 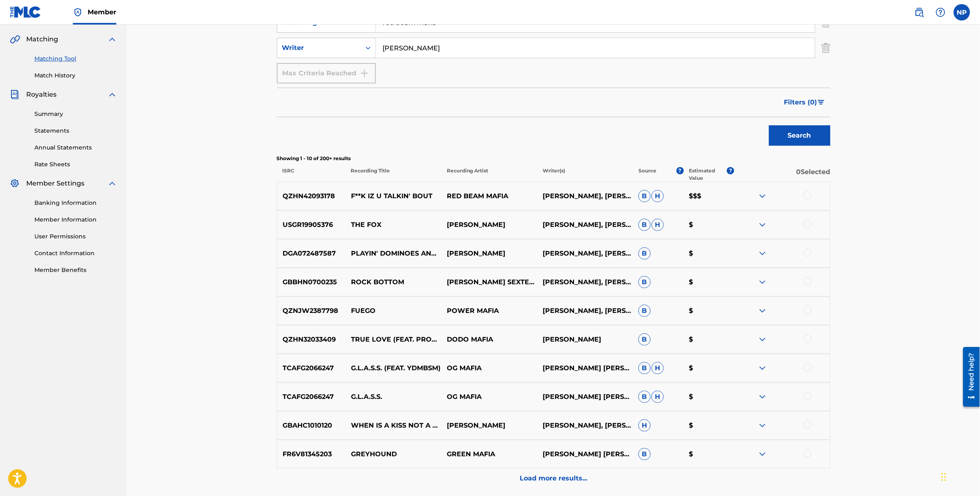 I want to click on p: QZHN32033409, so click(x=311, y=340).